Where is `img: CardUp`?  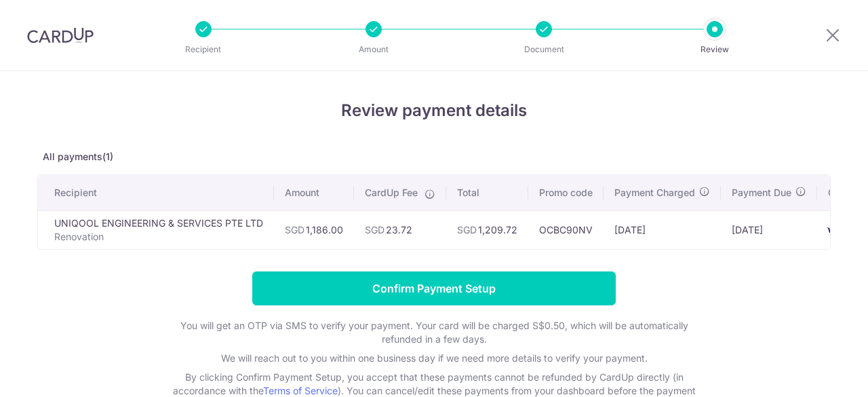
img: CardUp is located at coordinates (61, 36).